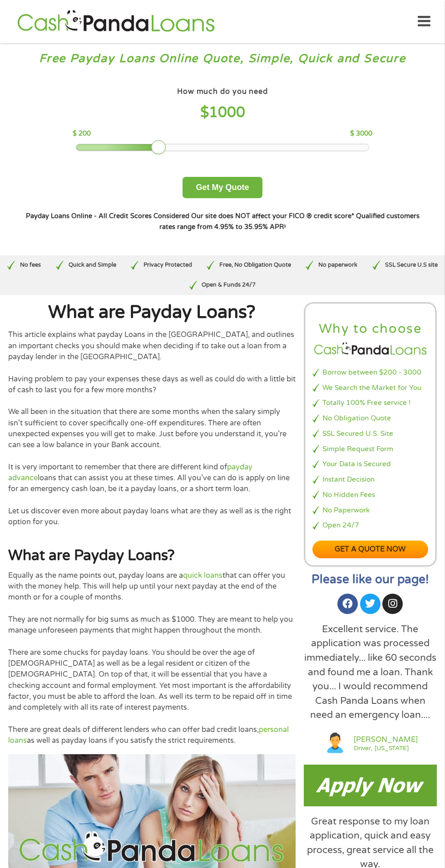 The height and width of the screenshot is (868, 445). Describe the element at coordinates (152, 735) in the screenshot. I see `p: There are great deals of different lenders who can offer bad credit loans, as well as payday loan...` at that location.